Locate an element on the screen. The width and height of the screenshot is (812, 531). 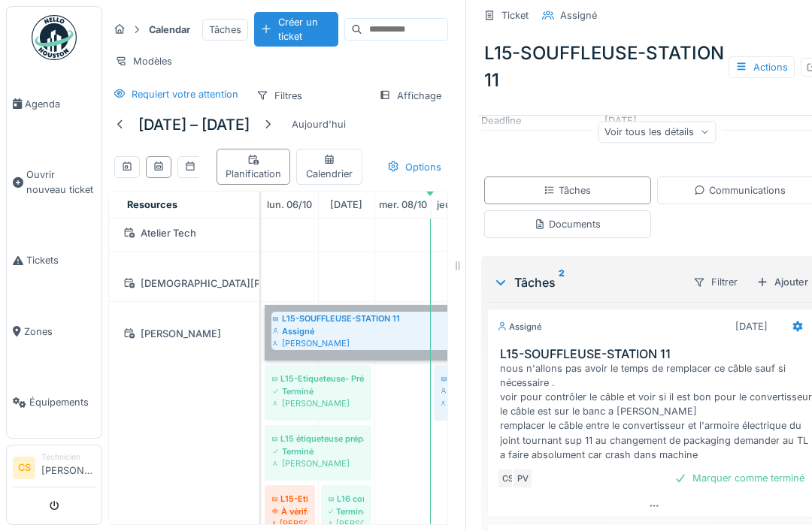
div: Créer un ticket is located at coordinates (296, 29).